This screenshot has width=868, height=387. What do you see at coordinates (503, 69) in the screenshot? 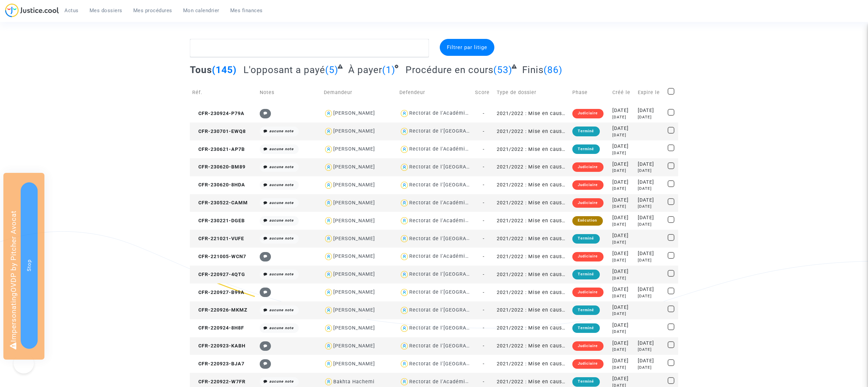
I see `span: (53)` at bounding box center [503, 69].